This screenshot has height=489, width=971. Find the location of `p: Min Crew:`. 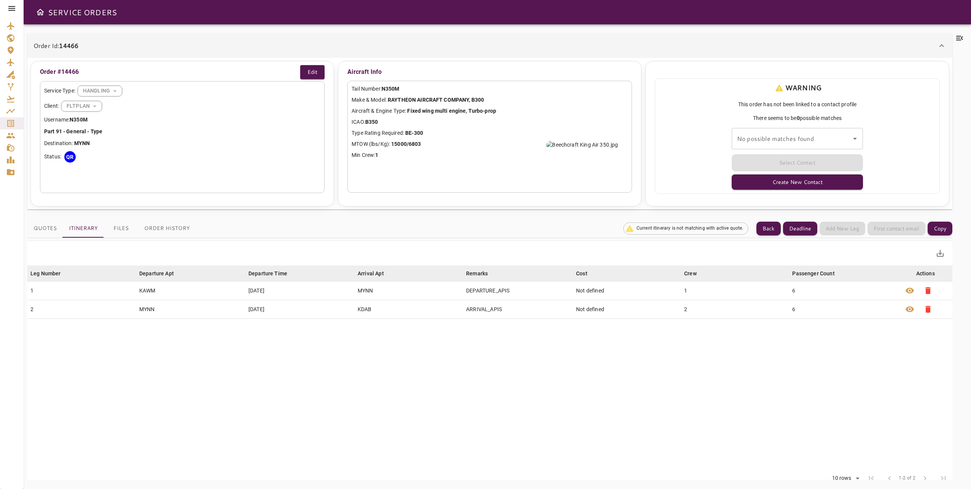

p: Min Crew: is located at coordinates (490, 155).